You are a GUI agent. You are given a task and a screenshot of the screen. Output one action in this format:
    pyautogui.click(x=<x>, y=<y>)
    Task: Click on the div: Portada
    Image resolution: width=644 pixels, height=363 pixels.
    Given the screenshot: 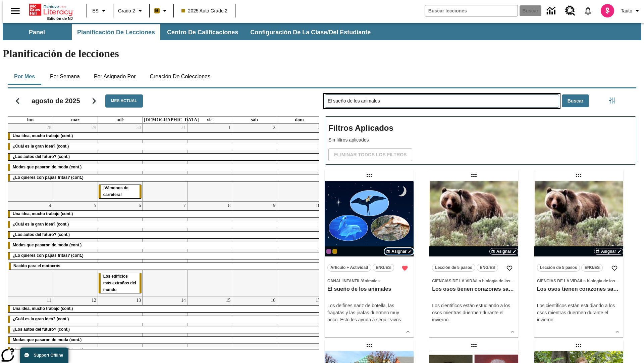 What is the action you would take?
    pyautogui.click(x=51, y=11)
    